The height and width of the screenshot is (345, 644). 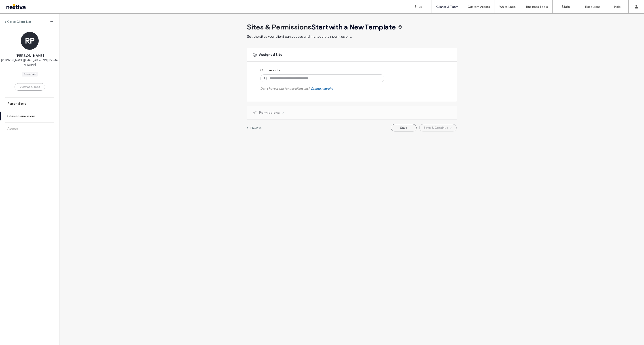 What do you see at coordinates (256, 128) in the screenshot?
I see `label: Previous` at bounding box center [256, 128].